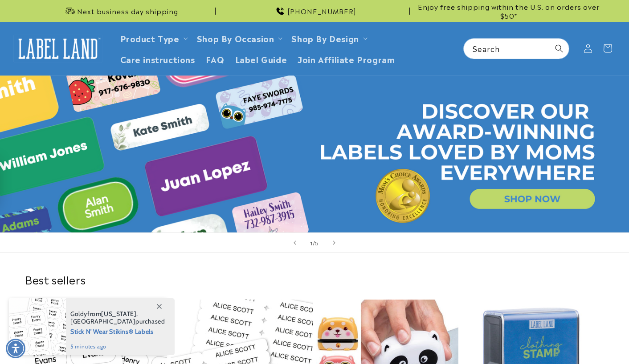  What do you see at coordinates (58, 49) in the screenshot?
I see `a: Label Land` at bounding box center [58, 49].